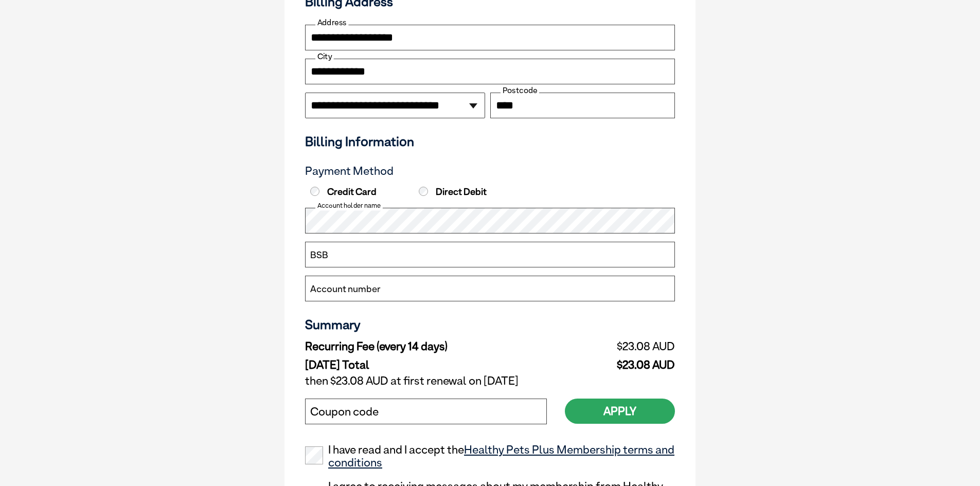 This screenshot has width=980, height=486. Describe the element at coordinates (490, 171) in the screenshot. I see `h3: Payment Method` at that location.